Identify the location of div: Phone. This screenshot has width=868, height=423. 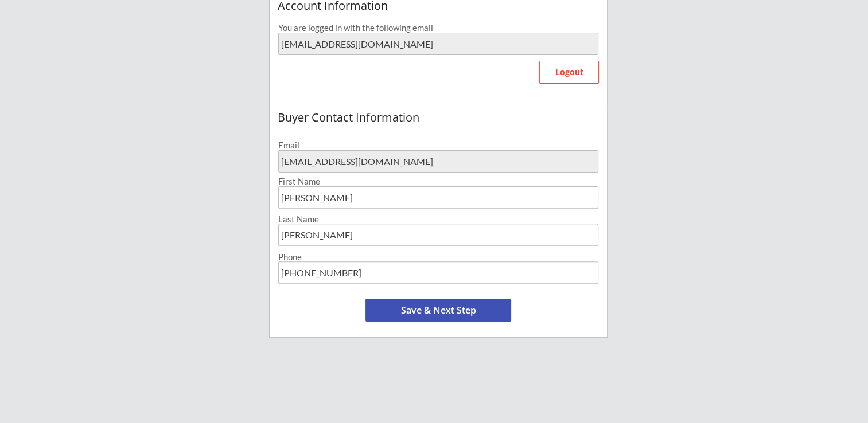
(438, 257).